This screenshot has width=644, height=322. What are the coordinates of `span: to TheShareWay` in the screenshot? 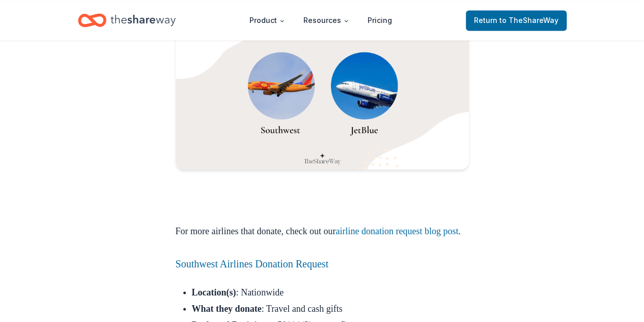 It's located at (529, 20).